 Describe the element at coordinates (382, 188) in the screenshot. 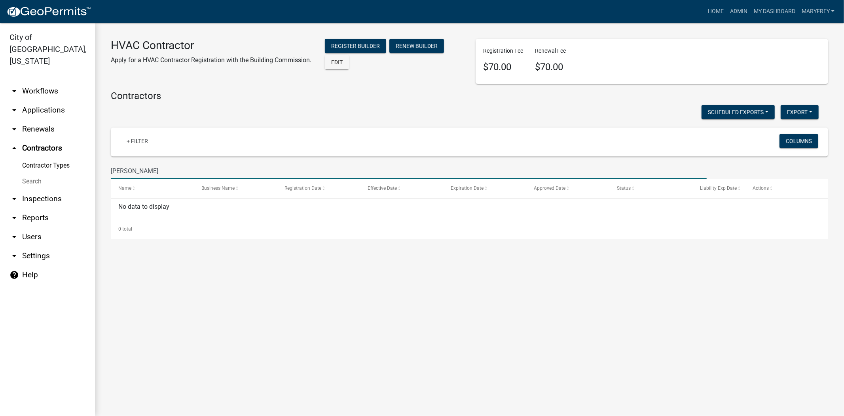

I see `span: Effective Date` at that location.